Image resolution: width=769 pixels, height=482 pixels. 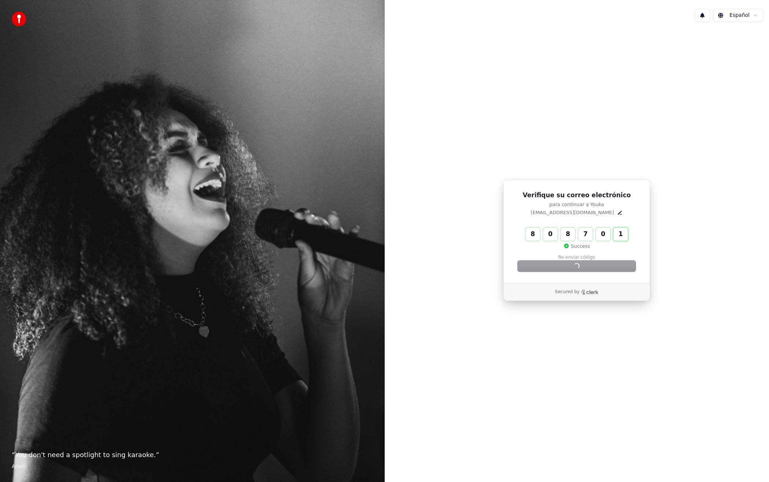 I want to click on h1: Verifique su correo electrónico, so click(x=576, y=196).